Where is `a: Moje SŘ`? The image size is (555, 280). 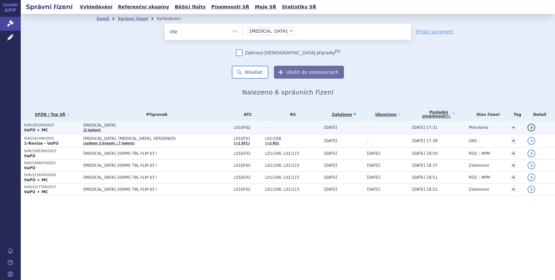
a: Moje SŘ is located at coordinates (265, 7).